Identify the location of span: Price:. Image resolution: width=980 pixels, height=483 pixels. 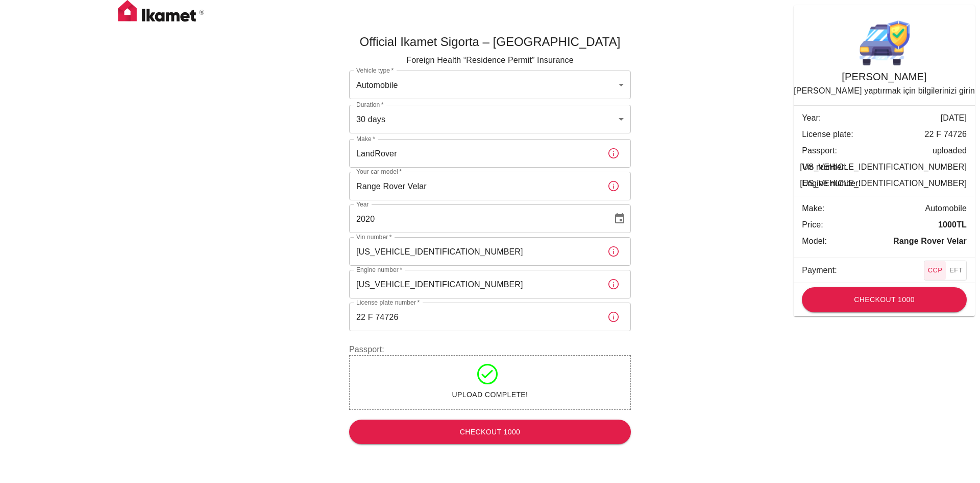
(876, 224).